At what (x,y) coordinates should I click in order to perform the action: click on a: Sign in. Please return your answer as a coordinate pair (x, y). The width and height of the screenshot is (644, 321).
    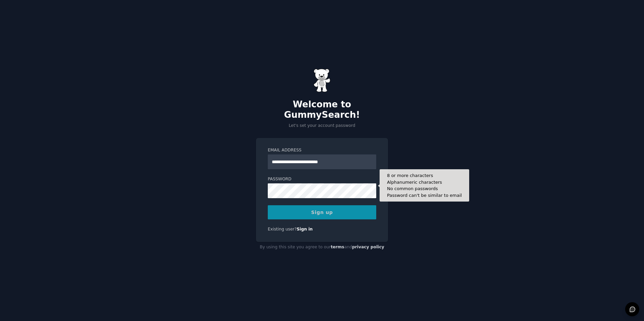
    Looking at the image, I should click on (305, 229).